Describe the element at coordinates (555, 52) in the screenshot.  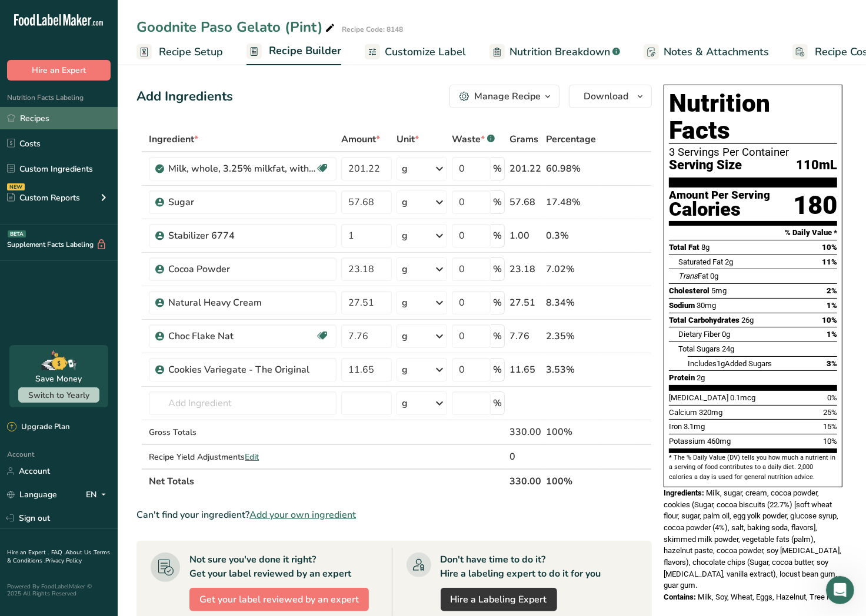
I see `a: Nutrition Breakdown` at that location.